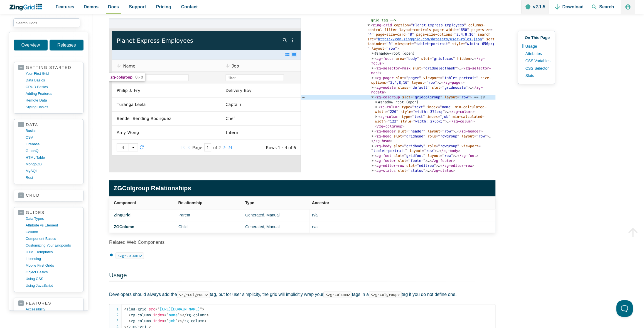 This screenshot has height=328, width=644. Describe the element at coordinates (536, 76) in the screenshot. I see `a: Slots` at that location.